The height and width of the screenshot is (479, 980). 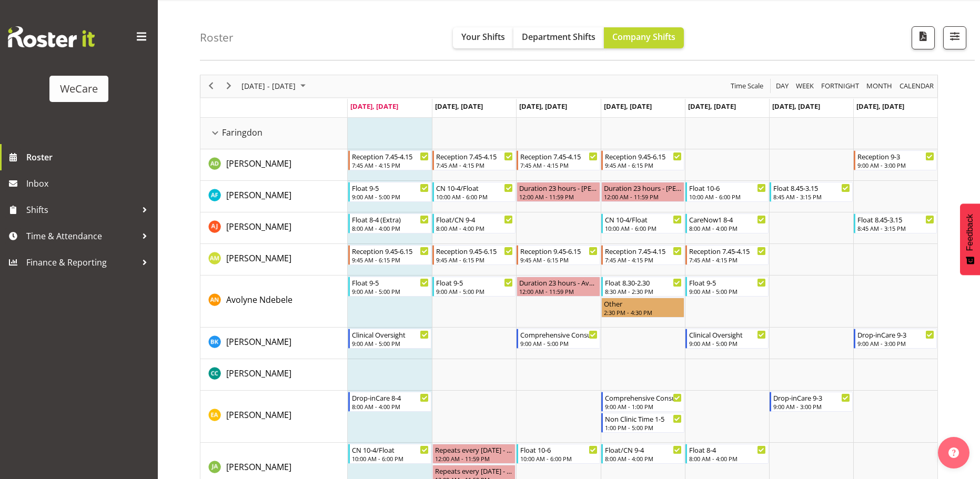 What do you see at coordinates (259, 300) in the screenshot?
I see `span: Avolyne Ndebele` at bounding box center [259, 300].